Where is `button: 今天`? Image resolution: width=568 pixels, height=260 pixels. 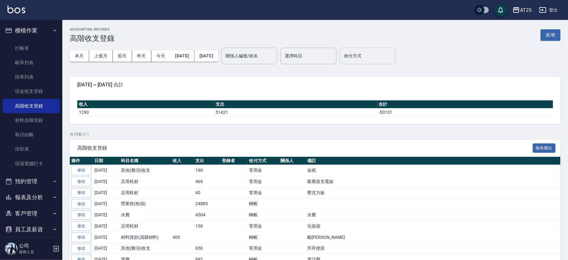
button: 今天 is located at coordinates (161, 56).